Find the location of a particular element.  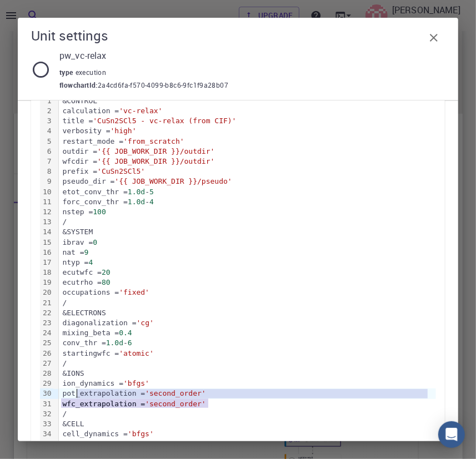

span: 'fixed' is located at coordinates (134, 292).